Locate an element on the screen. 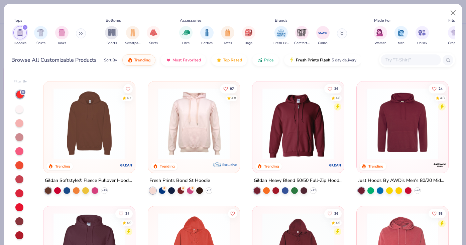  span: Bottles is located at coordinates (207, 43).